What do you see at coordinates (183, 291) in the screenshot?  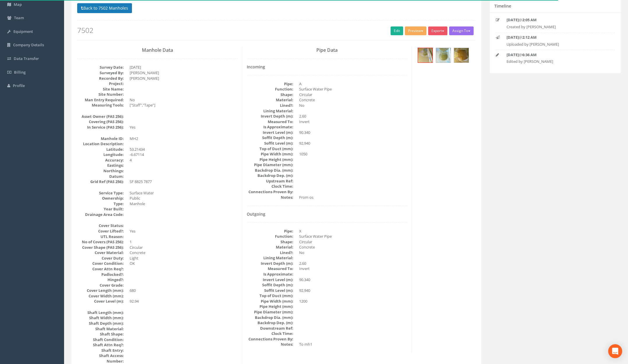 I see `dd: 680` at bounding box center [183, 291].